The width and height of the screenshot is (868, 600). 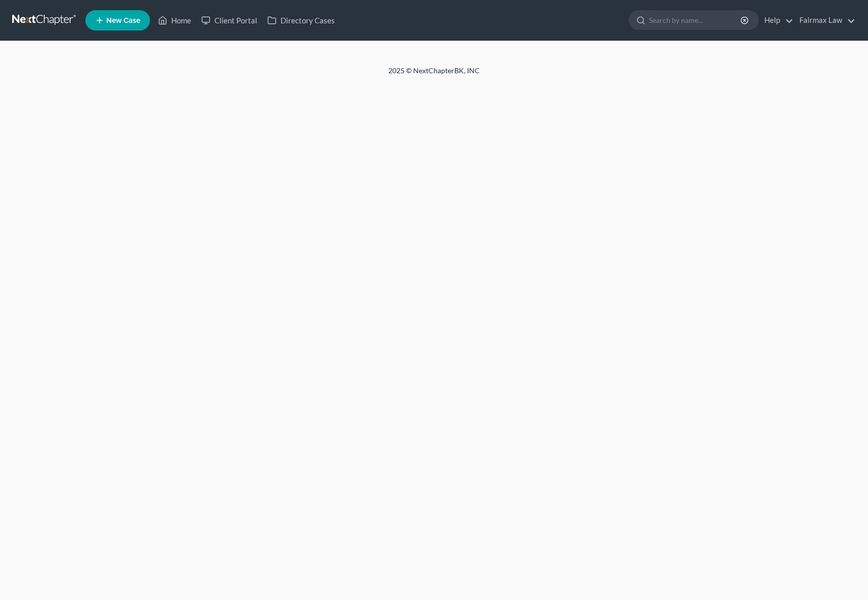 What do you see at coordinates (123, 20) in the screenshot?
I see `span: New Case` at bounding box center [123, 20].